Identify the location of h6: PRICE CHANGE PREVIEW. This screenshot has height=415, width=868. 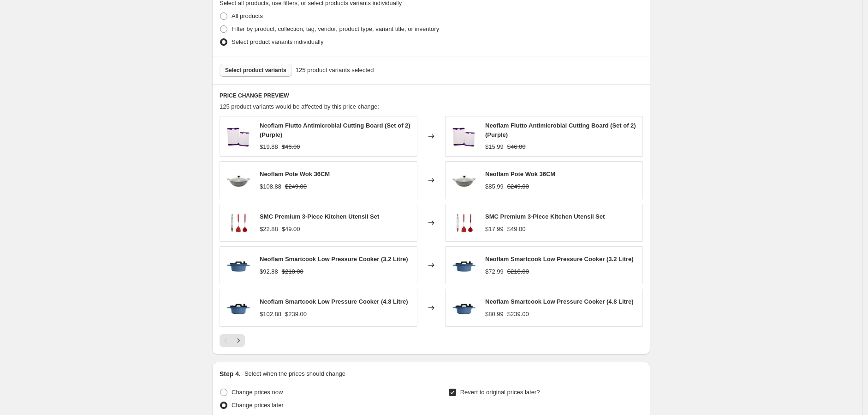
(431, 95).